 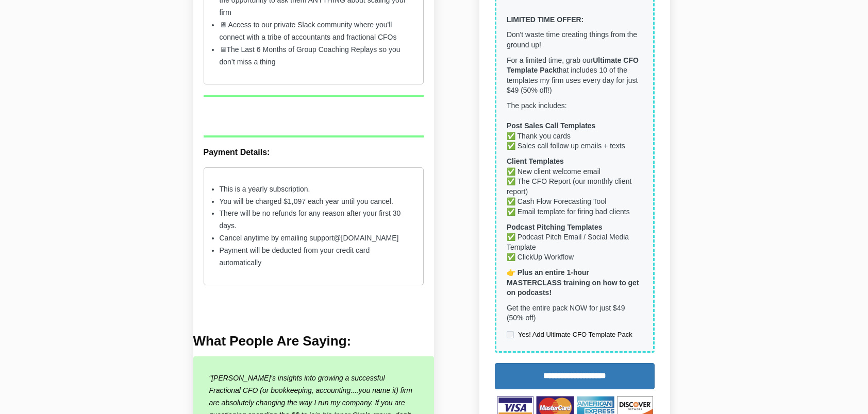 What do you see at coordinates (575, 76) in the screenshot?
I see `p: For a limited time, grab our that includes 10 of the templates my firm uses every day for just $4...` at bounding box center [575, 76].